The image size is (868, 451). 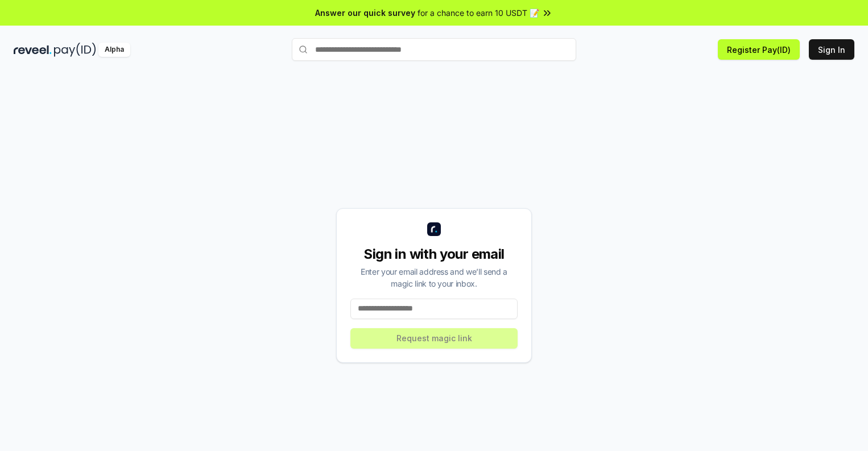 What do you see at coordinates (75, 50) in the screenshot?
I see `img: pay_id` at bounding box center [75, 50].